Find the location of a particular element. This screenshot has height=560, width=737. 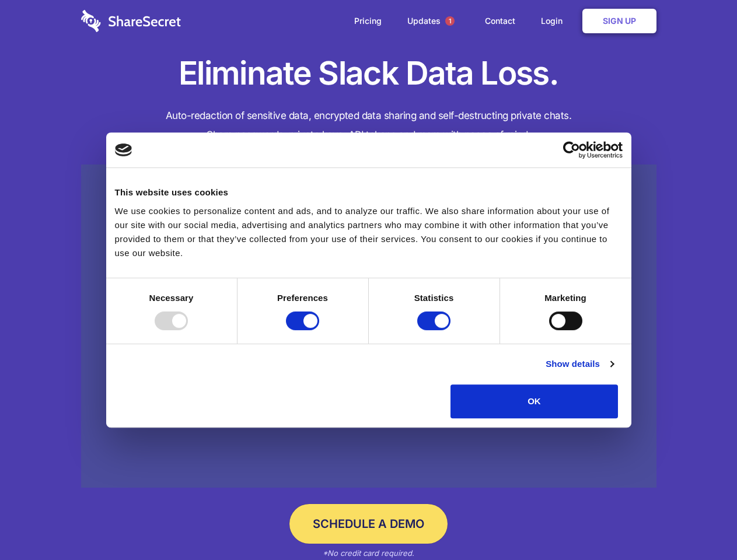

span: 1 is located at coordinates (450, 21).